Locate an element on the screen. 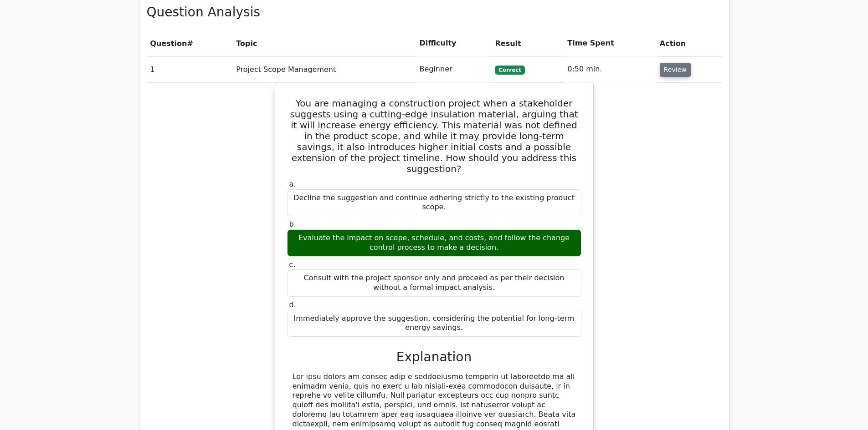  span: d. is located at coordinates (292, 305).